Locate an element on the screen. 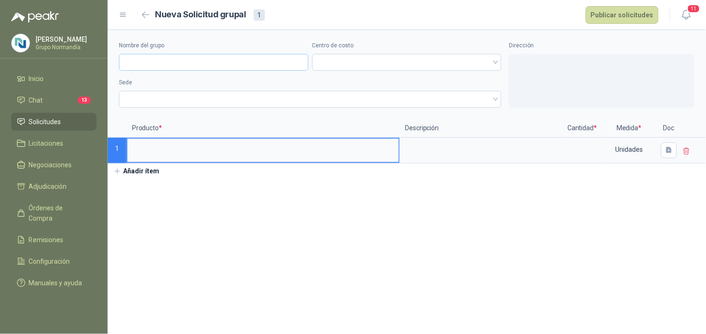  label: Nombre del grupo is located at coordinates (213, 45).